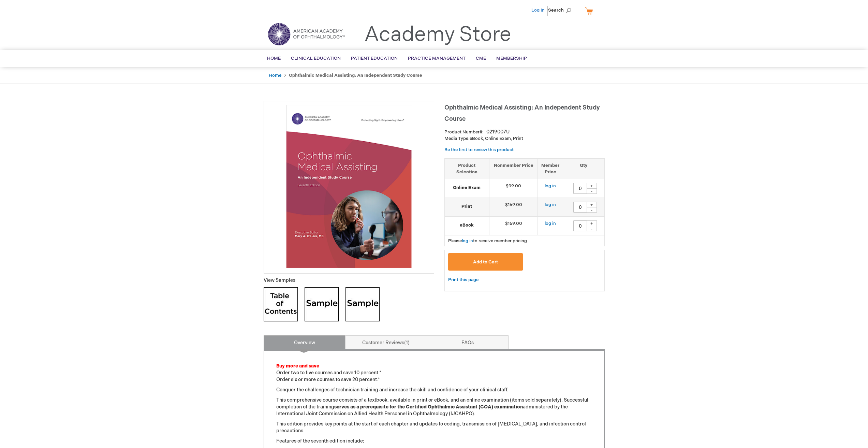 This screenshot has width=868, height=448. I want to click on td: $99.00, so click(514, 188).